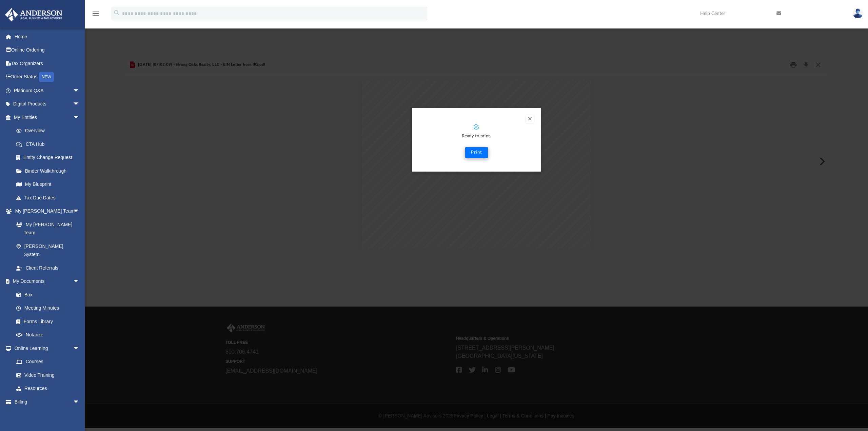 The image size is (868, 431). Describe the element at coordinates (50, 198) in the screenshot. I see `a: Tax Due Dates` at that location.